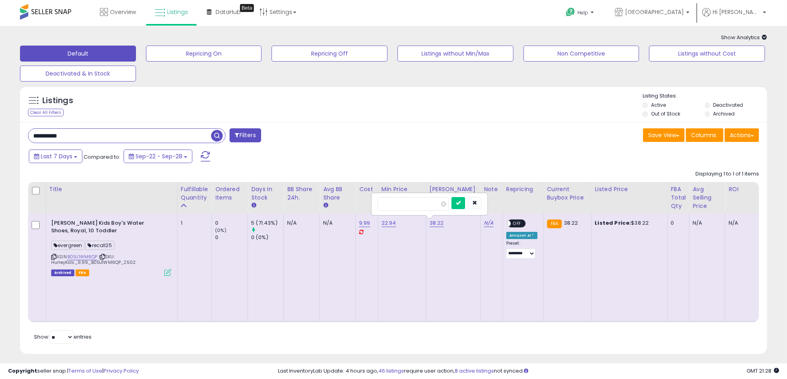 Image resolution: width=787 pixels, height=379 pixels. I want to click on div: Preset:, so click(522, 250).